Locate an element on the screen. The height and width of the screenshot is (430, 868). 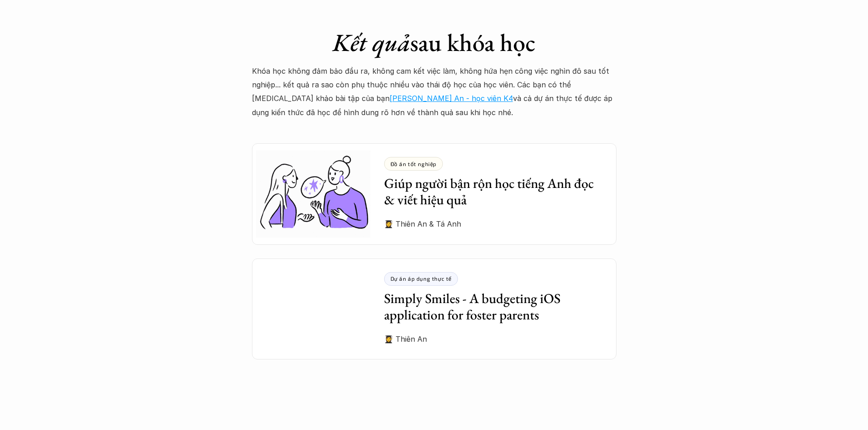
p: Dự án áp dụng thực tế is located at coordinates (421, 278).